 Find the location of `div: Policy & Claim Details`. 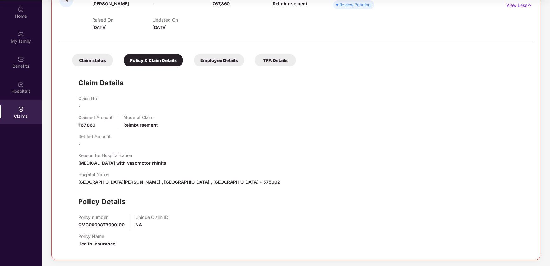

div: Policy & Claim Details is located at coordinates (153, 60).